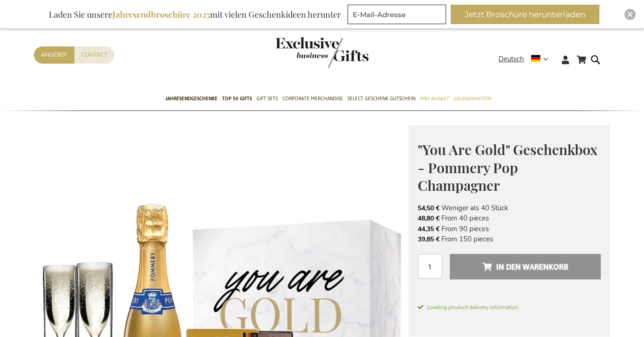  Describe the element at coordinates (428, 208) in the screenshot. I see `span: 54,50 €` at that location.